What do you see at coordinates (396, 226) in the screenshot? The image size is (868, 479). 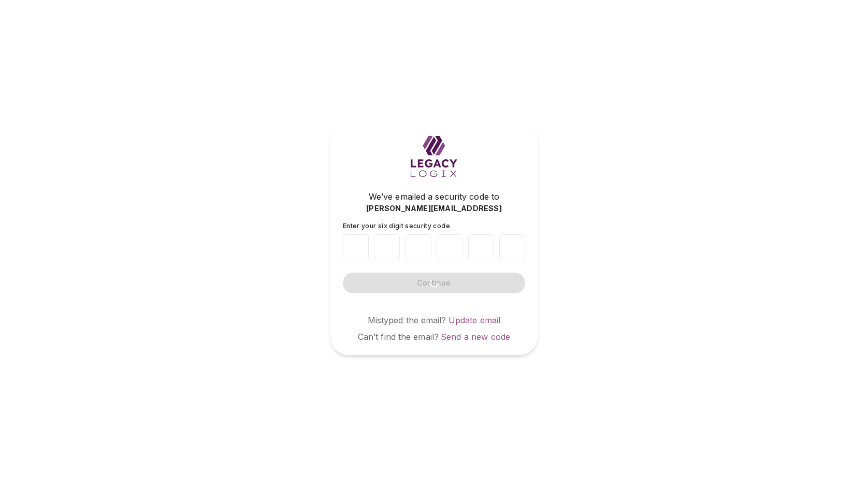 I see `span: Enter your six digit security code` at bounding box center [396, 226].